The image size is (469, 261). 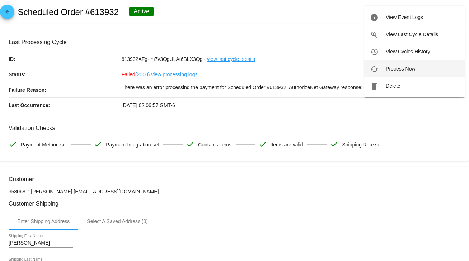 What do you see at coordinates (374, 18) in the screenshot?
I see `mat-icon: info` at bounding box center [374, 18].